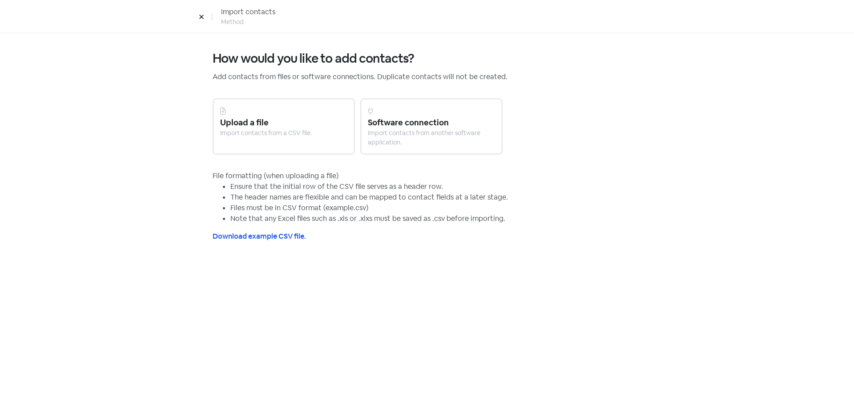 The width and height of the screenshot is (854, 420). I want to click on div: Method, so click(232, 22).